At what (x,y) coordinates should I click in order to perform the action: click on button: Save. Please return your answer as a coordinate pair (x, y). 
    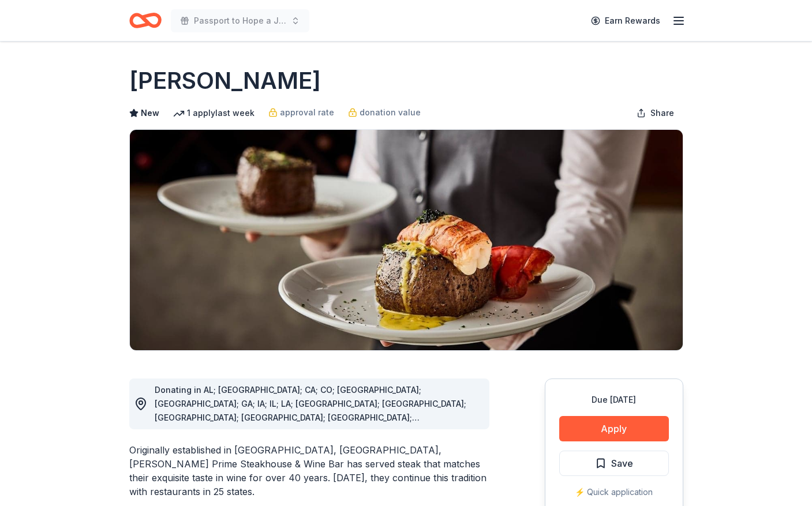
    Looking at the image, I should click on (614, 464).